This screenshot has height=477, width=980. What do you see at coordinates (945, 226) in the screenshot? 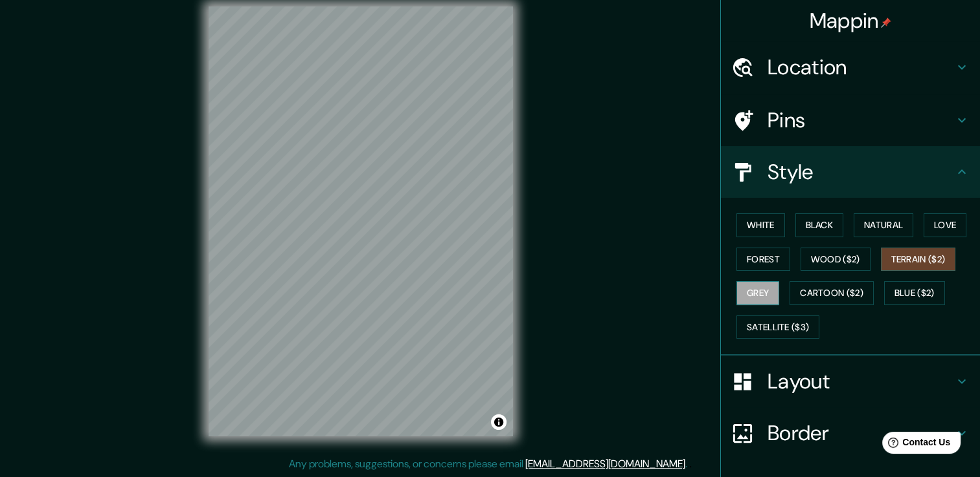
I see `button: Love` at bounding box center [945, 226].